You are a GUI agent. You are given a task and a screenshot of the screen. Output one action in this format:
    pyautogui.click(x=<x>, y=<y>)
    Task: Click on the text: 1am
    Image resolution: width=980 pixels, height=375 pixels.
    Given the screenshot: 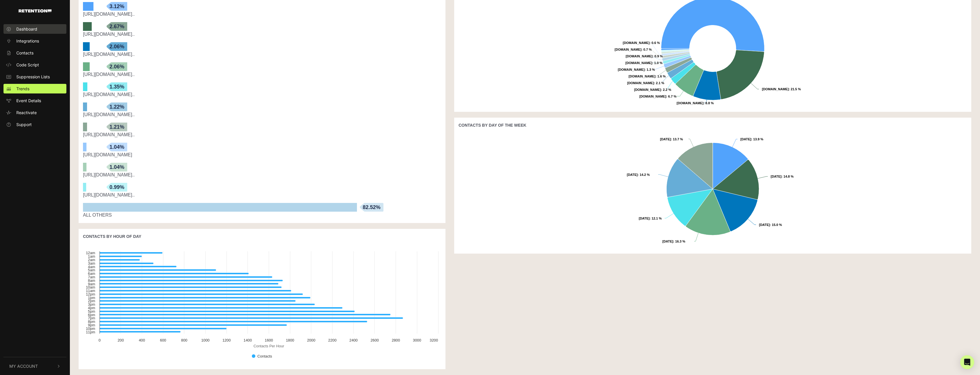 What is the action you would take?
    pyautogui.click(x=91, y=256)
    